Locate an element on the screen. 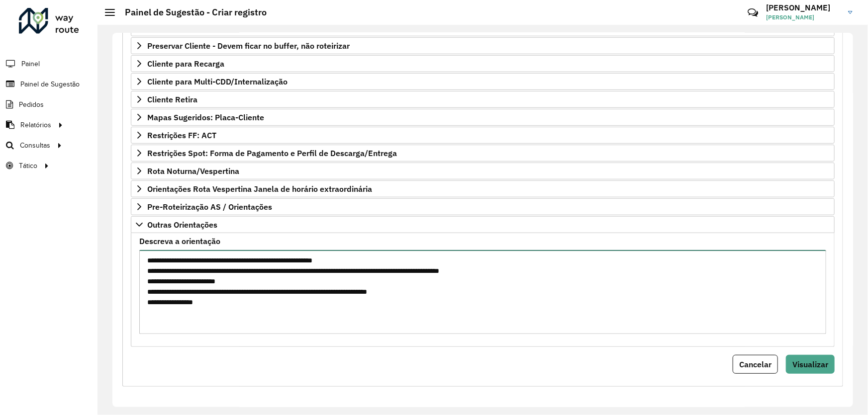 Image resolution: width=868 pixels, height=415 pixels. span: Orientações Rota Vespertina Janela de horário extraordinária is located at coordinates (259, 189).